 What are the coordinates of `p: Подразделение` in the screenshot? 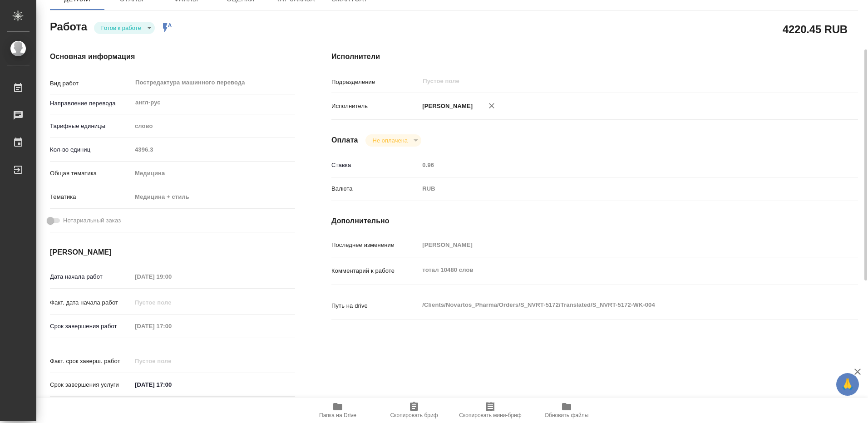 It's located at (375, 82).